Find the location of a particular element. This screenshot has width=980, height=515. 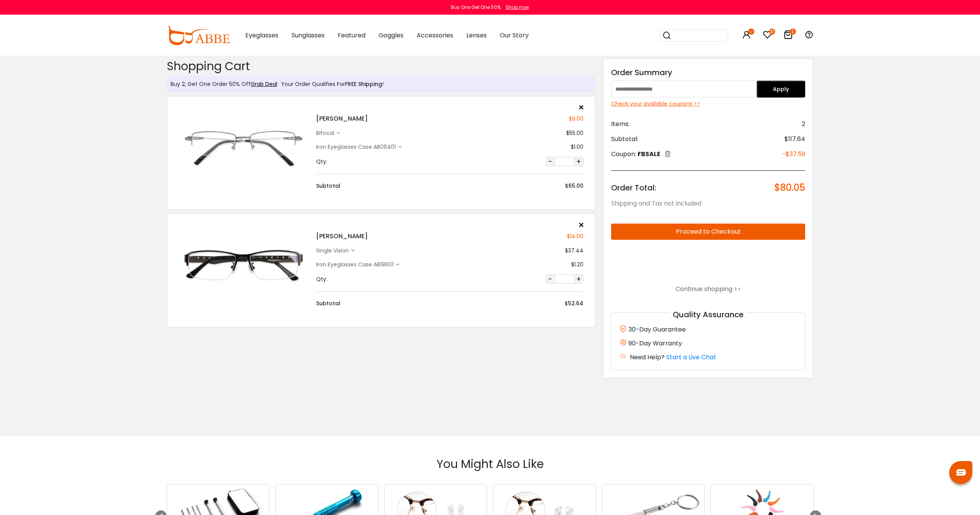

span: Quality Assurance is located at coordinates (709, 315).